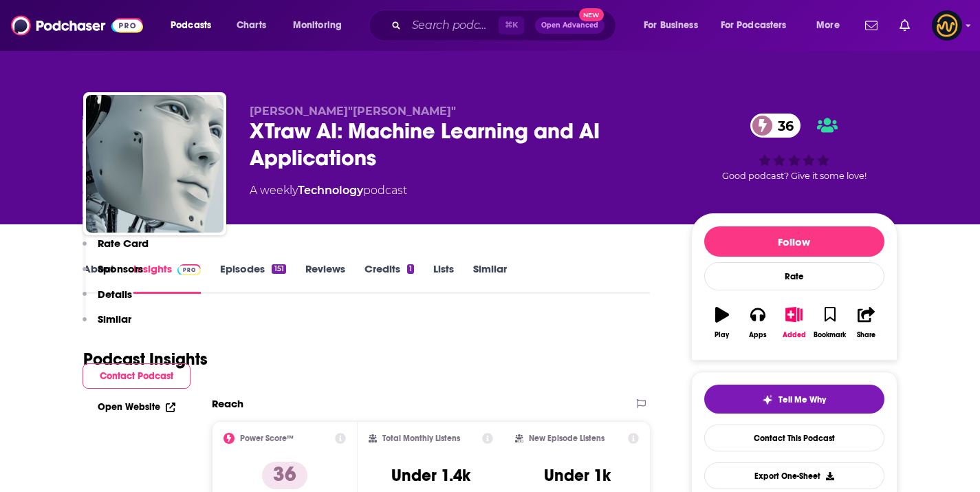  Describe the element at coordinates (410, 269) in the screenshot. I see `div: 1` at that location.